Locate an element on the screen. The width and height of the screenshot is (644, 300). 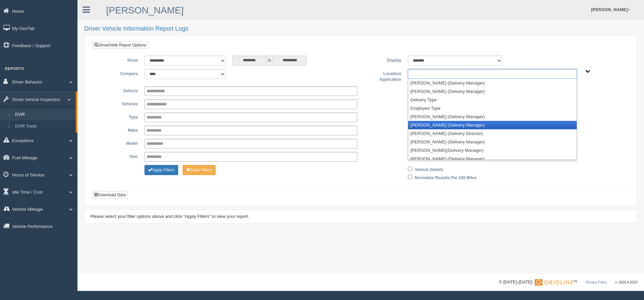
span: to is located at coordinates (270, 60).